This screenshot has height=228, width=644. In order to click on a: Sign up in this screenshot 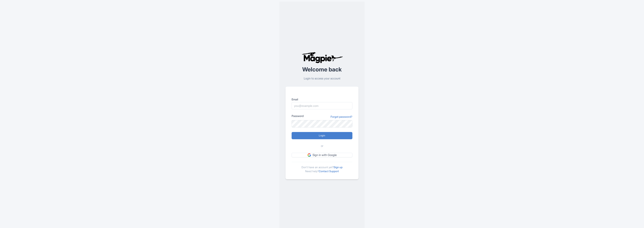, I will do `click(338, 167)`.